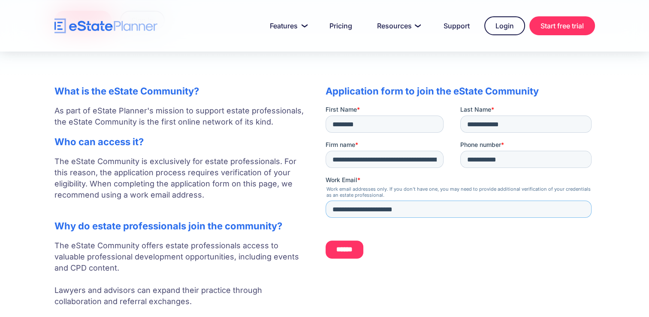 This screenshot has height=317, width=649. What do you see at coordinates (287, 26) in the screenshot?
I see `a: Features` at bounding box center [287, 26].